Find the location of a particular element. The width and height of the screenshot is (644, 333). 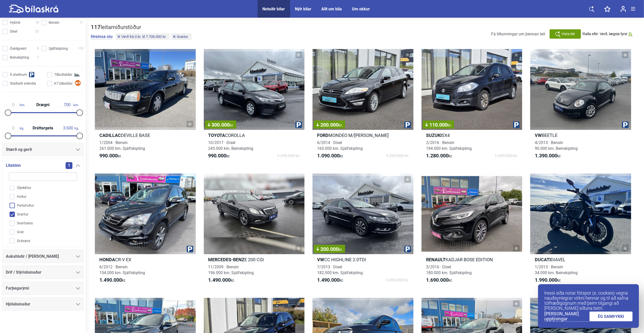

h2: KADJAR BOSE EDITION is located at coordinates (472, 259).